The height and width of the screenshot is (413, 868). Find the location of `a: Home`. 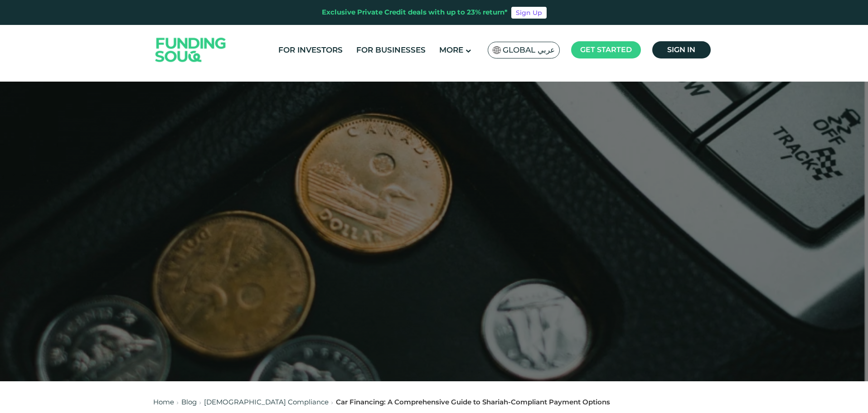

a: Home is located at coordinates (163, 401).